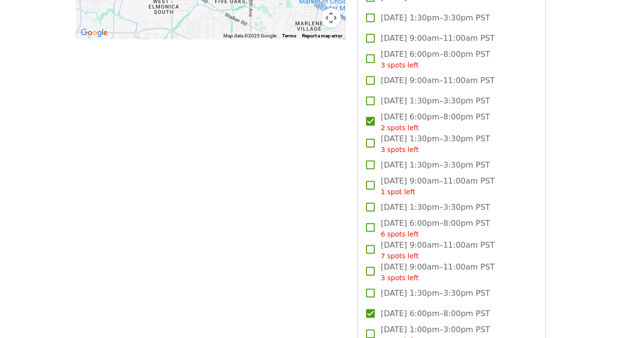 The height and width of the screenshot is (338, 621). What do you see at coordinates (400, 234) in the screenshot?
I see `span: 6 spots left` at bounding box center [400, 234].